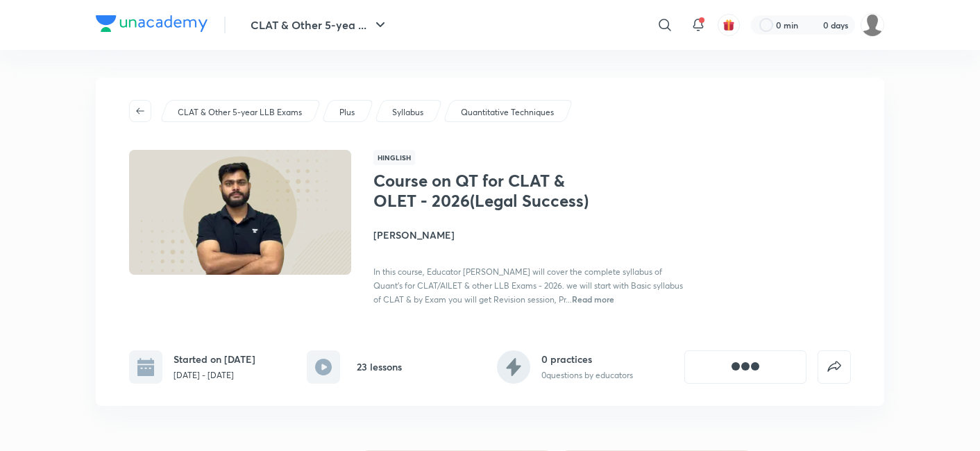 The width and height of the screenshot is (980, 451). I want to click on p: Quantitative Techniques, so click(507, 113).